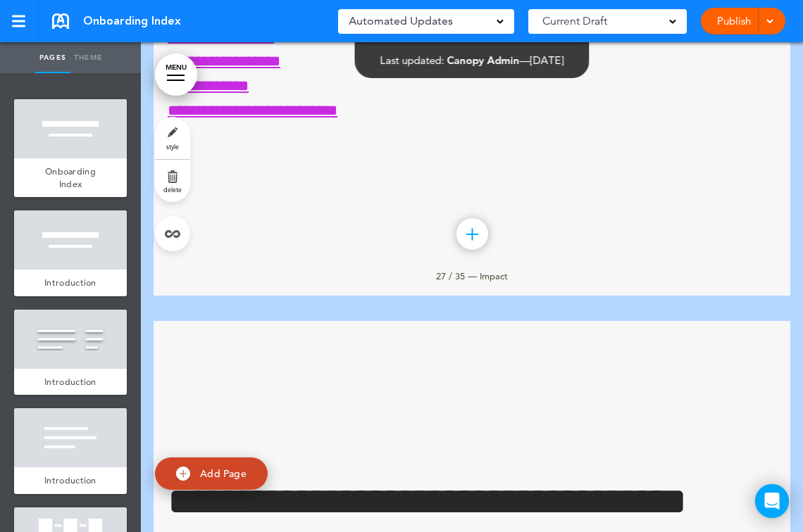 This screenshot has width=803, height=532. I want to click on span: Current Draft, so click(575, 21).